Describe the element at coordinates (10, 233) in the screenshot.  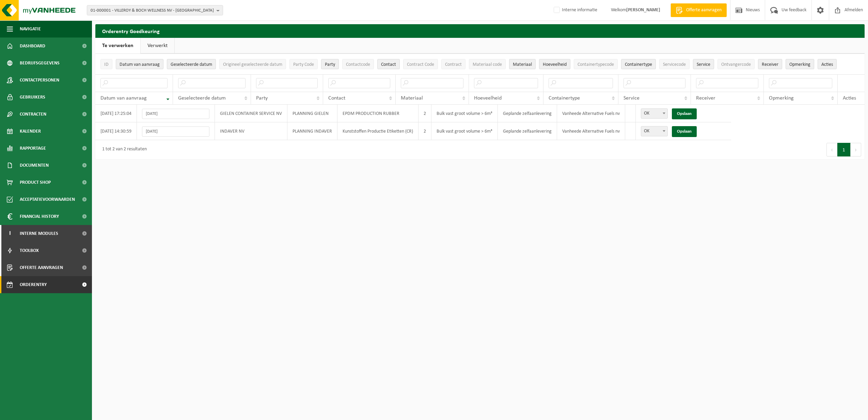
I see `span: I` at that location.